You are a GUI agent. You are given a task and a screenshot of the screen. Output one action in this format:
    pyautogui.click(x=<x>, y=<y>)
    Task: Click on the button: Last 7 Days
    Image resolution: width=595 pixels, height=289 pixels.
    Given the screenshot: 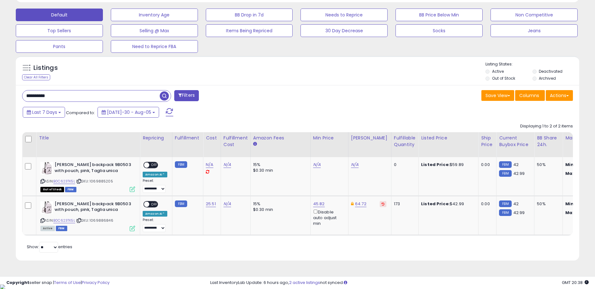 What is the action you would take?
    pyautogui.click(x=44, y=112)
    